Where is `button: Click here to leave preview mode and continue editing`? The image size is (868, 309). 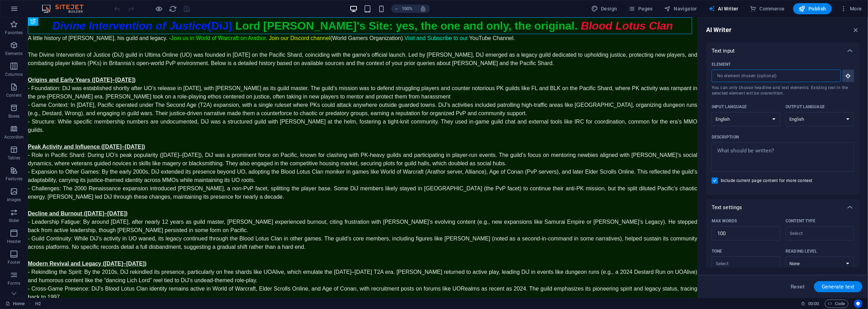 button: Click here to leave preview mode and continue editing is located at coordinates (159, 9).